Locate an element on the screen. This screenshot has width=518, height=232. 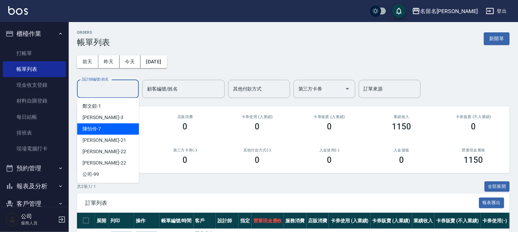
th: 指定 is located at coordinates (245, 221).